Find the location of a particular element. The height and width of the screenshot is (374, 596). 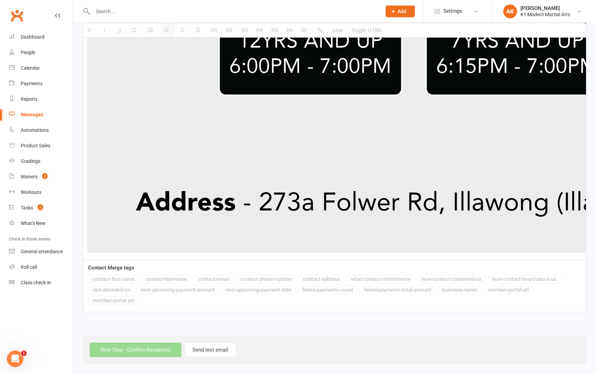

div: Calendar is located at coordinates (30, 68).